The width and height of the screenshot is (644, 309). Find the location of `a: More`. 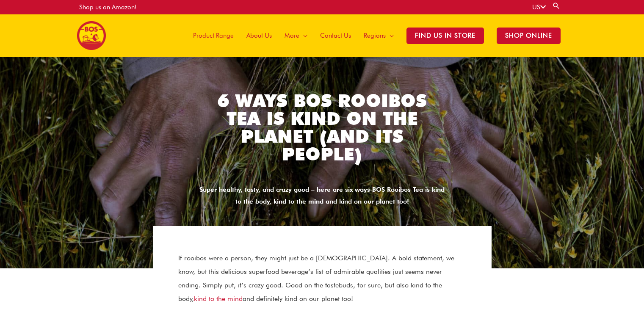

a: More is located at coordinates (296, 35).